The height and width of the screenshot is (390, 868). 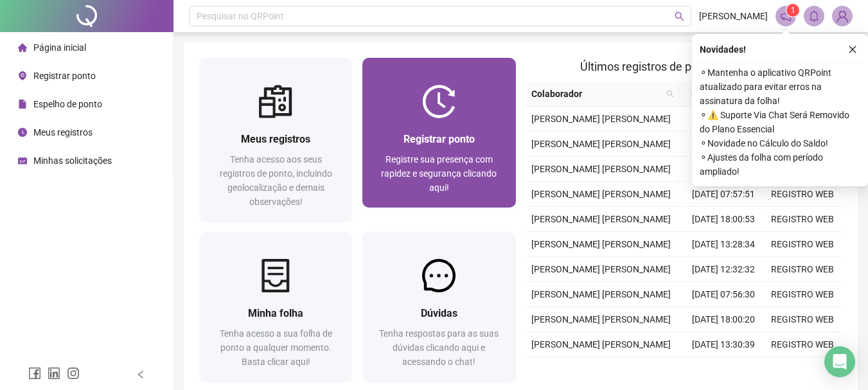 What do you see at coordinates (73, 161) in the screenshot?
I see `span: Minhas solicitações` at bounding box center [73, 161].